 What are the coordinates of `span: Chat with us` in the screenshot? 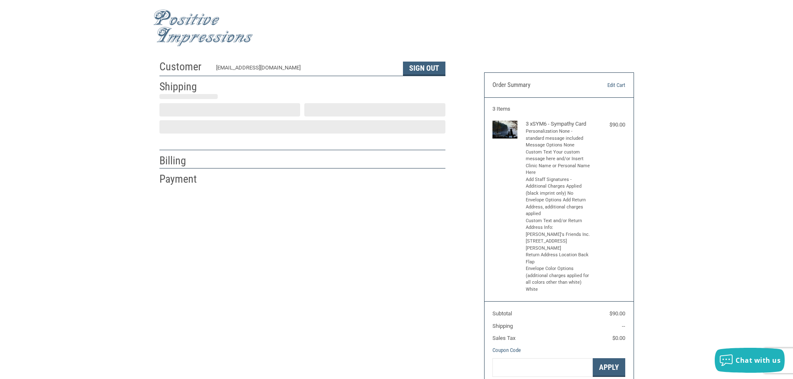 It's located at (758, 360).